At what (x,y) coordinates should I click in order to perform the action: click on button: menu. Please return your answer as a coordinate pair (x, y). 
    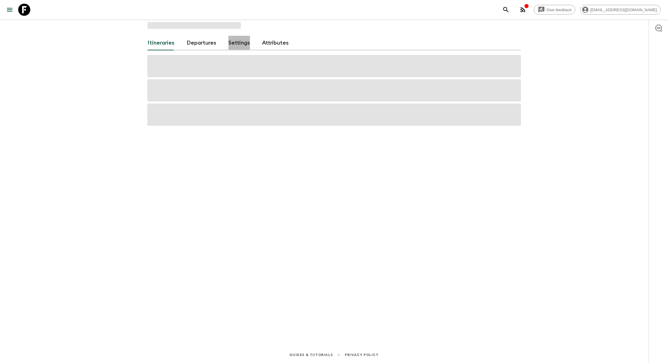
    Looking at the image, I should click on (10, 10).